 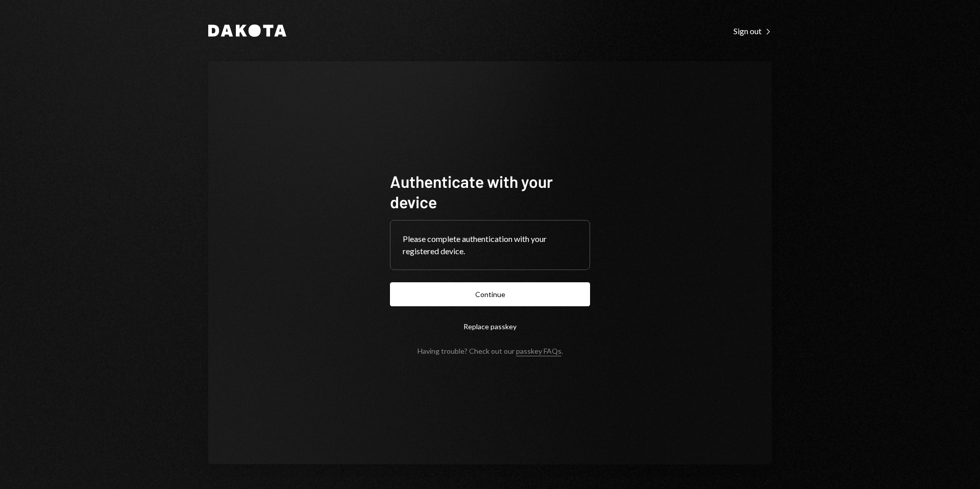 What do you see at coordinates (490, 191) in the screenshot?
I see `h1: Authenticate with your device` at bounding box center [490, 191].